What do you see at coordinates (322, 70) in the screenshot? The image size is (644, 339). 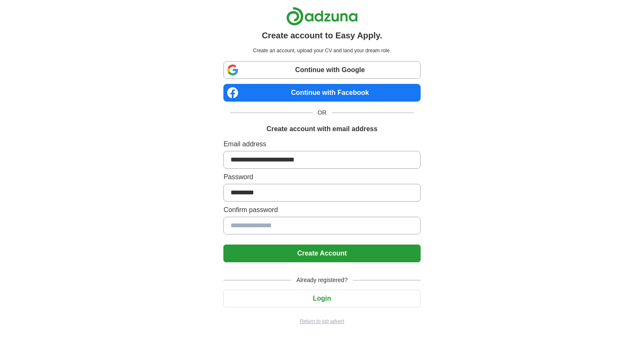 I see `a: Continue with Google` at bounding box center [322, 70].